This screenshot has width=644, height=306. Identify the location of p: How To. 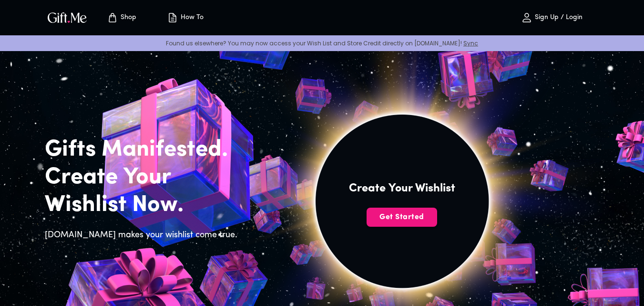
(191, 17).